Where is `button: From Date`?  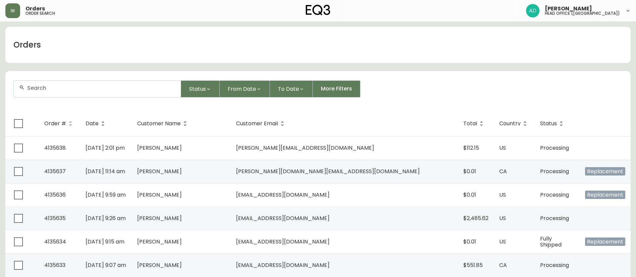
button: From Date is located at coordinates (245, 89).